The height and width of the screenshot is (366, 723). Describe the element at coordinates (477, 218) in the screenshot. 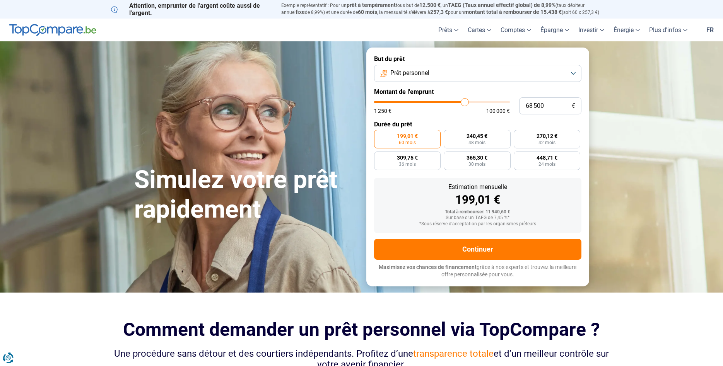

I see `div: Sur base d'un TAEG de 7,45 %*` at that location.